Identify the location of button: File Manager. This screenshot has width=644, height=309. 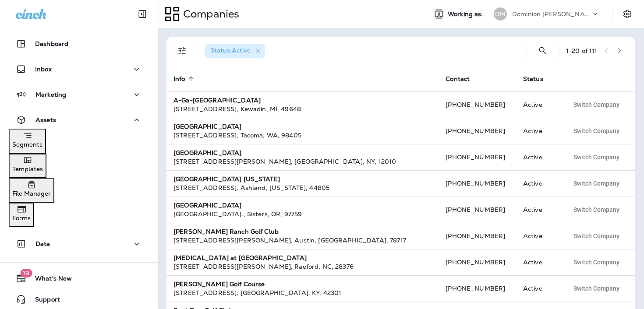
(32, 190).